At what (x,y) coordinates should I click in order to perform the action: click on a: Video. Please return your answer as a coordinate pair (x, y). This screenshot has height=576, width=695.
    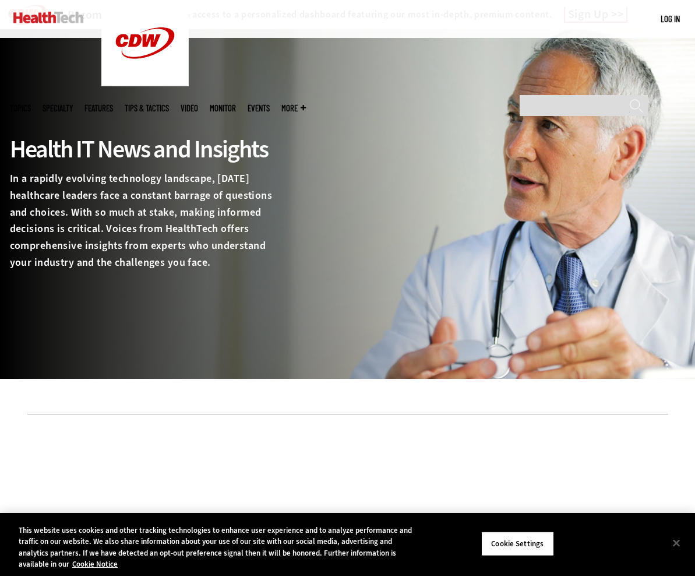
    Looking at the image, I should click on (189, 108).